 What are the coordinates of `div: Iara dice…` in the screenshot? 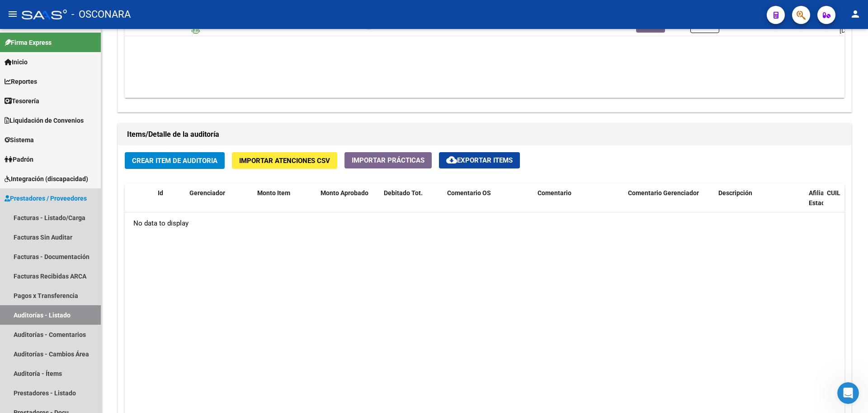 It's located at (90, 256).